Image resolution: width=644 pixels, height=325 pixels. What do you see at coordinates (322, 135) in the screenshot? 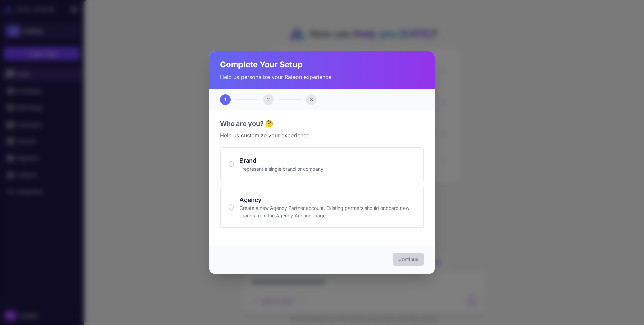
I see `p: Help us customize your experience` at bounding box center [322, 135].